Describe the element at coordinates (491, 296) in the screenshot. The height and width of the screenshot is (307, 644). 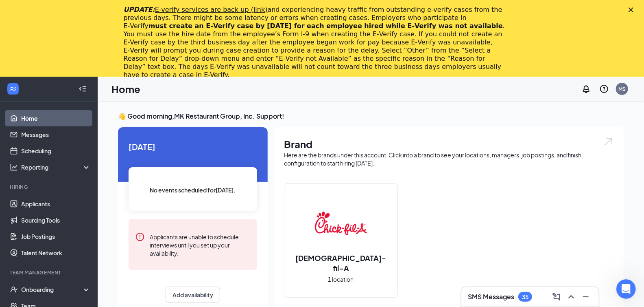
I see `h3: SMS Messages` at that location.